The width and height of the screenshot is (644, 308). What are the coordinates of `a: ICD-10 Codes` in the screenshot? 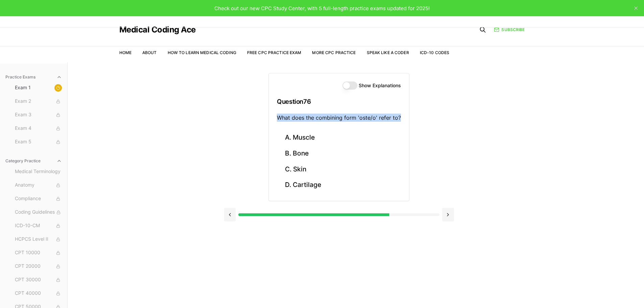 It's located at (434, 53).